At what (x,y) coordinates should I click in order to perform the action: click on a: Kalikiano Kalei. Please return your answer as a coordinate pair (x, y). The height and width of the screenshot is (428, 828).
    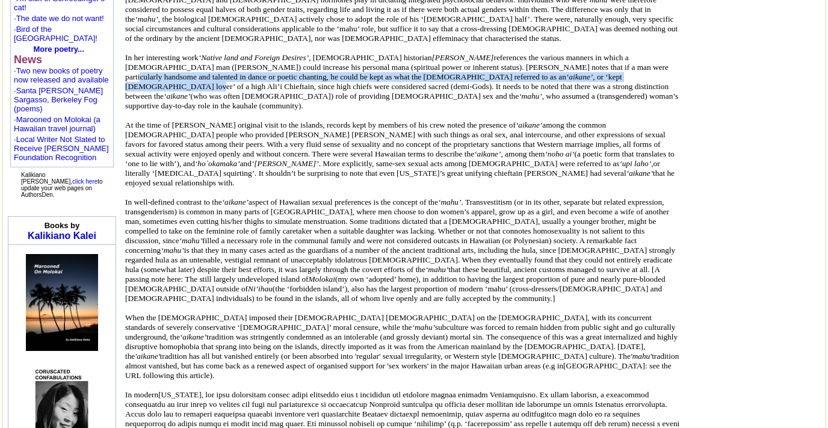
    Looking at the image, I should click on (62, 235).